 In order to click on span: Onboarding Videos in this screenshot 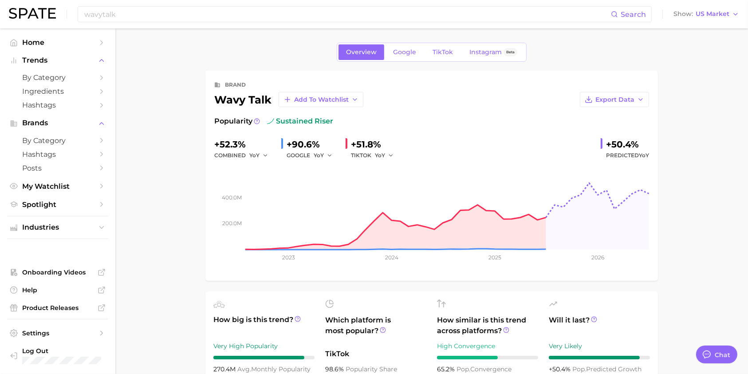, I will do `click(58, 272)`.